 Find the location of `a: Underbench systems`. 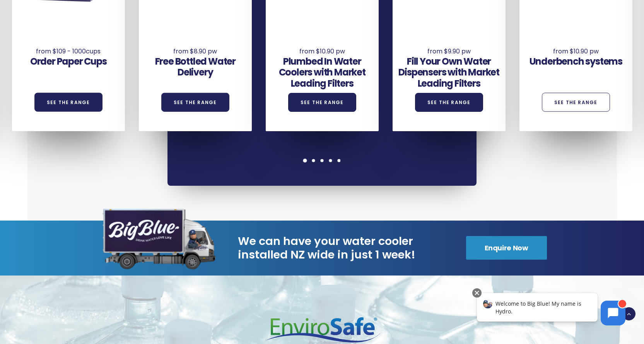

a: Underbench systems is located at coordinates (576, 61).